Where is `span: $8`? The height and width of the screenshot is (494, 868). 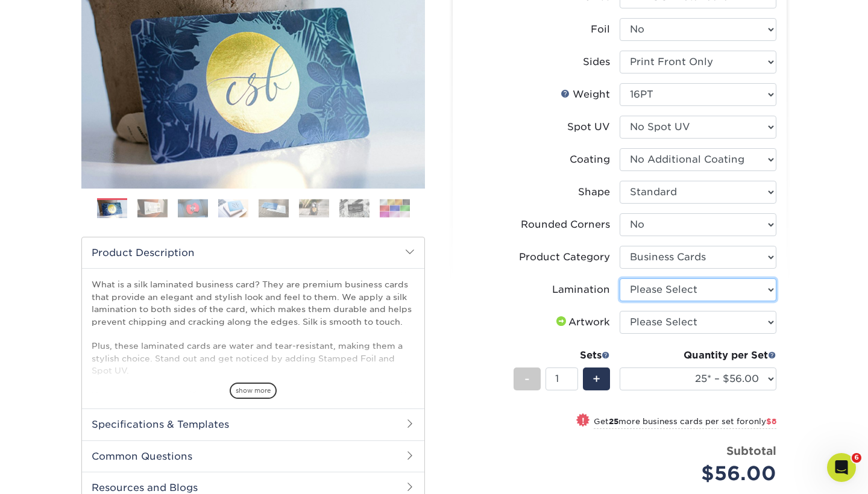 span: $8 is located at coordinates (771, 421).